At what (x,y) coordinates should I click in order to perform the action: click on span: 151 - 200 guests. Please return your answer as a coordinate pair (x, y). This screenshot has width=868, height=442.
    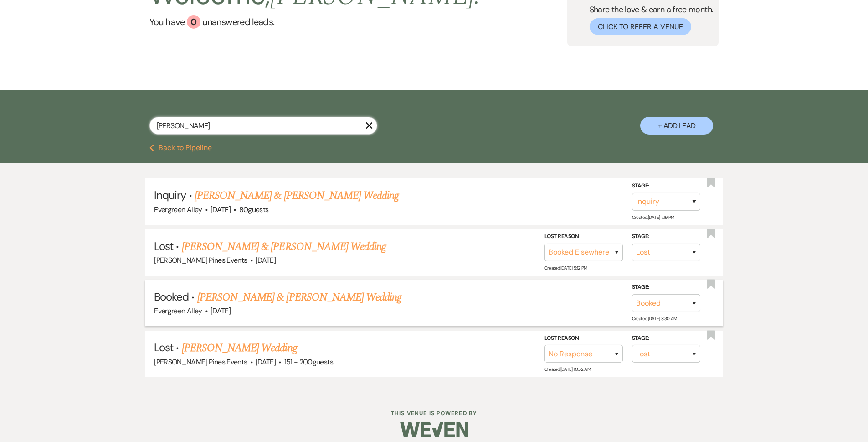
    Looking at the image, I should click on (308, 362).